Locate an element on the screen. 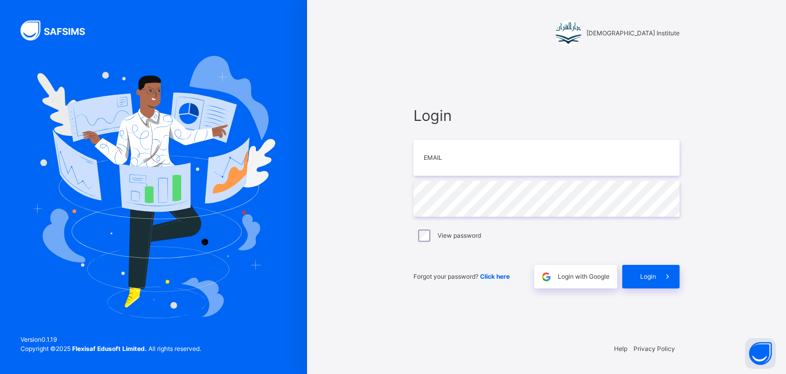 This screenshot has width=786, height=374. a: Click here is located at coordinates (495, 276).